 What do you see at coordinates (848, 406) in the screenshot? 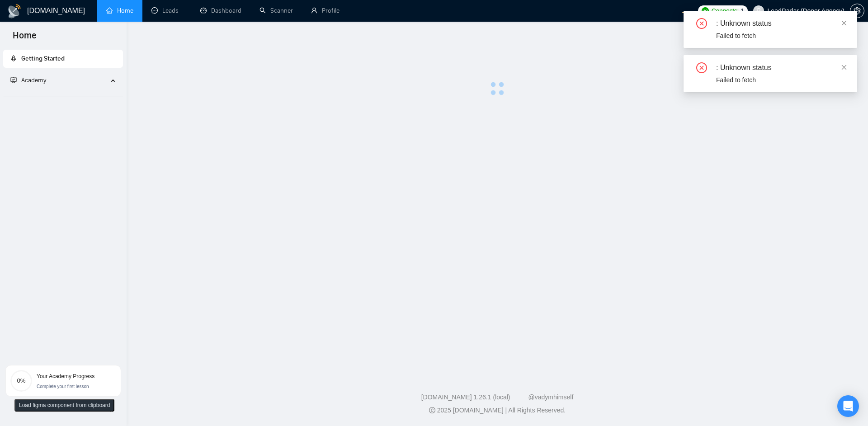
I see `div: Open Intercom Messenger` at bounding box center [848, 406].